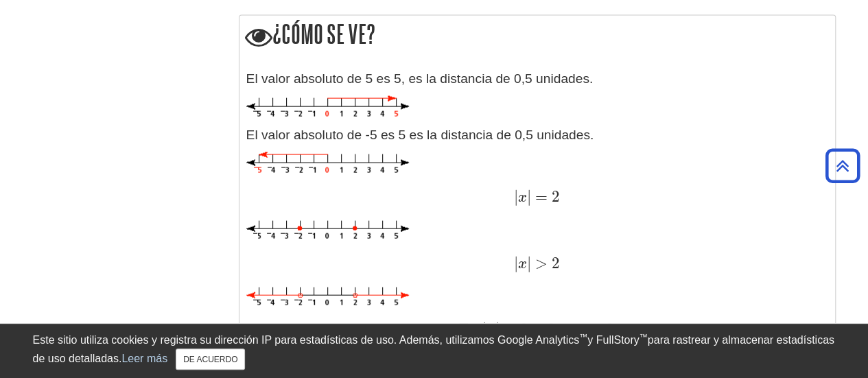 The image size is (868, 378). I want to click on img: Absoluto mayor que 2, so click(327, 297).